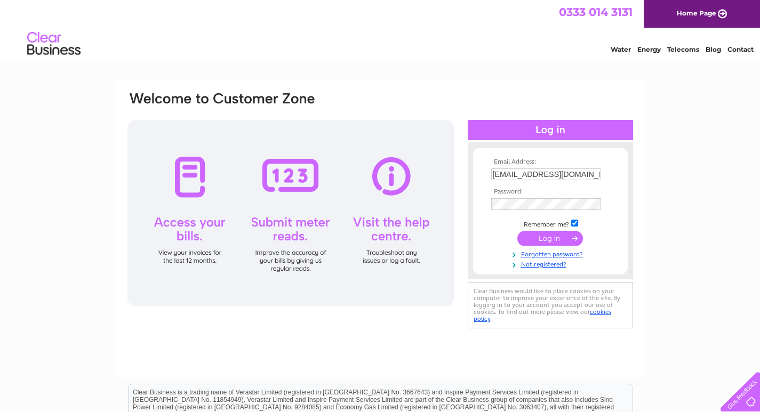 This screenshot has height=412, width=760. What do you see at coordinates (741, 49) in the screenshot?
I see `a: Contact` at bounding box center [741, 49].